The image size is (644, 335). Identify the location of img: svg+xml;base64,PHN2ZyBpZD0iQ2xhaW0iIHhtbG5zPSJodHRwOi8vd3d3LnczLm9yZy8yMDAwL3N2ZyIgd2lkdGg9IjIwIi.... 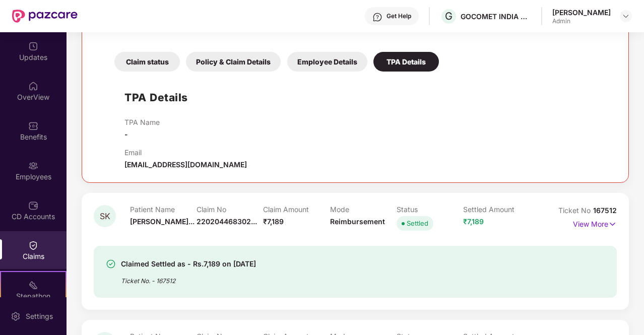
(33, 245).